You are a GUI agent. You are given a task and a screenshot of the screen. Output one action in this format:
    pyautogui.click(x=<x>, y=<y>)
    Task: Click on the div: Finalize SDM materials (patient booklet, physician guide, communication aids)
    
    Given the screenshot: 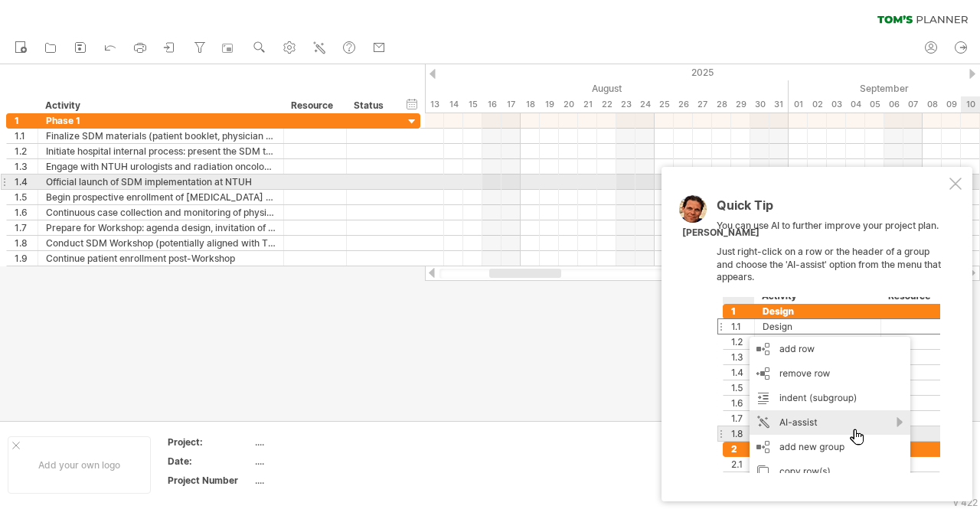 What is the action you would take?
    pyautogui.click(x=161, y=136)
    